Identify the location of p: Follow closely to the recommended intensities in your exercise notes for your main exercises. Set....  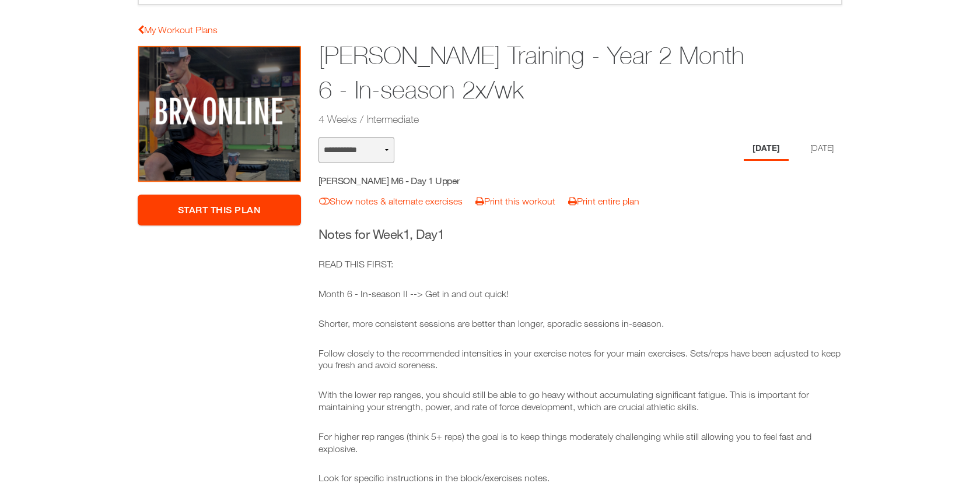
(580, 359).